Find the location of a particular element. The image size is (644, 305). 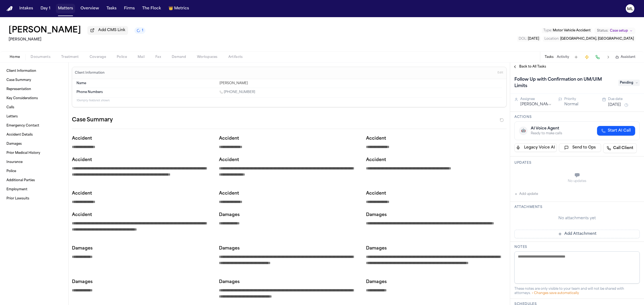

span: Documents is located at coordinates (40, 57).